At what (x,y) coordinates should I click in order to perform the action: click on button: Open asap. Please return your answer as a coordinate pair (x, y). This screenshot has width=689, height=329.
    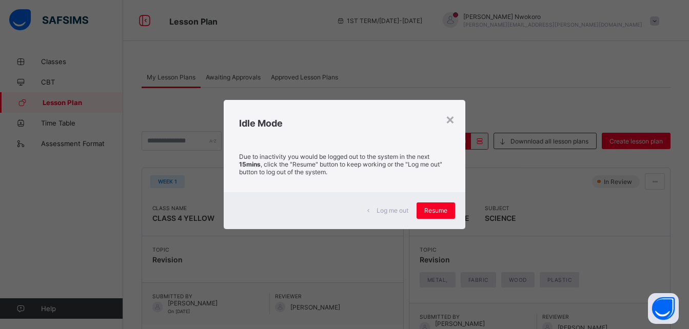
    Looking at the image, I should click on (663, 309).